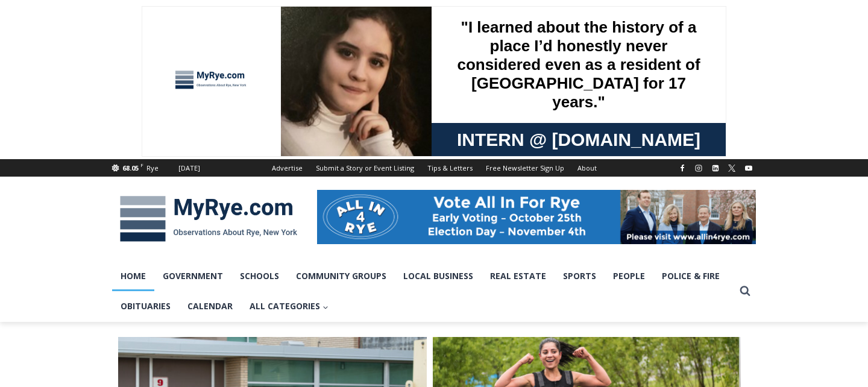  Describe the element at coordinates (341, 276) in the screenshot. I see `a: Community Groups` at that location.